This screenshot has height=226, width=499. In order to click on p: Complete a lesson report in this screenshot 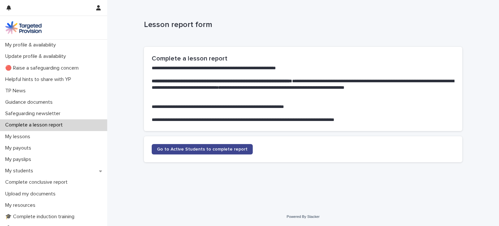, I will do `click(35, 125)`.